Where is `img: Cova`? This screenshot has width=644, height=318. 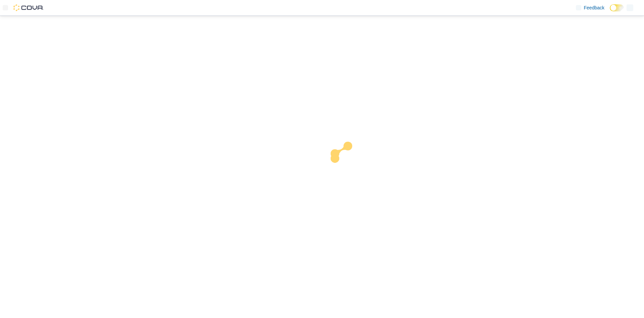
img: Cova is located at coordinates (28, 8).